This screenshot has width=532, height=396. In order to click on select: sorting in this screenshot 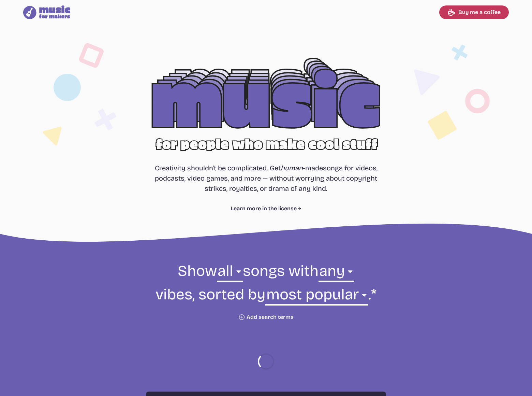, I will do `click(316, 296)`.